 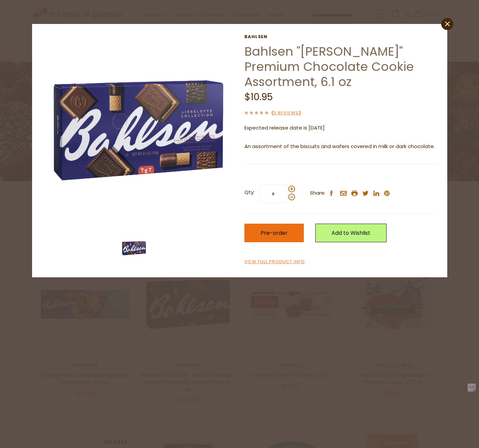 I want to click on button: Pre-order, so click(x=274, y=233).